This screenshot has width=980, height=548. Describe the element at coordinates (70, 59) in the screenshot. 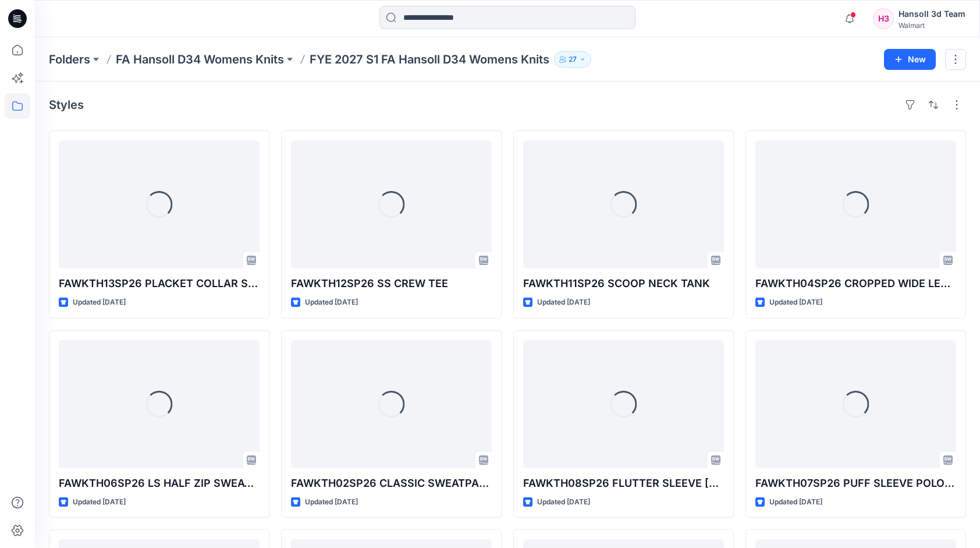

I see `p: Folders` at that location.